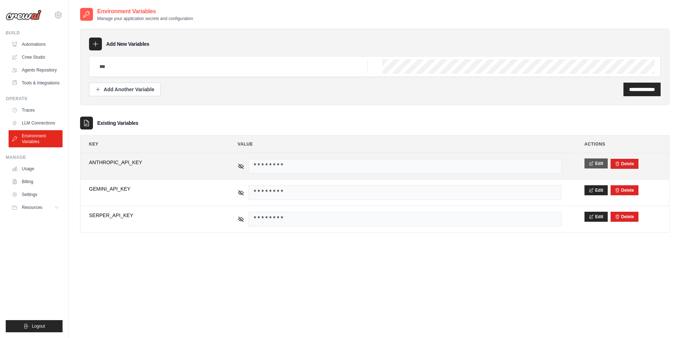 The width and height of the screenshot is (681, 338). Describe the element at coordinates (128, 44) in the screenshot. I see `h3: Add New Variables` at that location.